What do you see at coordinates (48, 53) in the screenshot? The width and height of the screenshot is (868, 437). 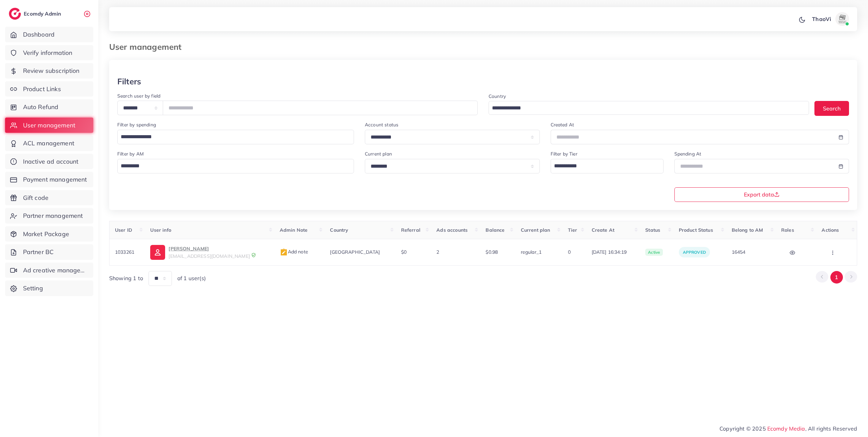 I see `span: Verify information` at bounding box center [48, 53].